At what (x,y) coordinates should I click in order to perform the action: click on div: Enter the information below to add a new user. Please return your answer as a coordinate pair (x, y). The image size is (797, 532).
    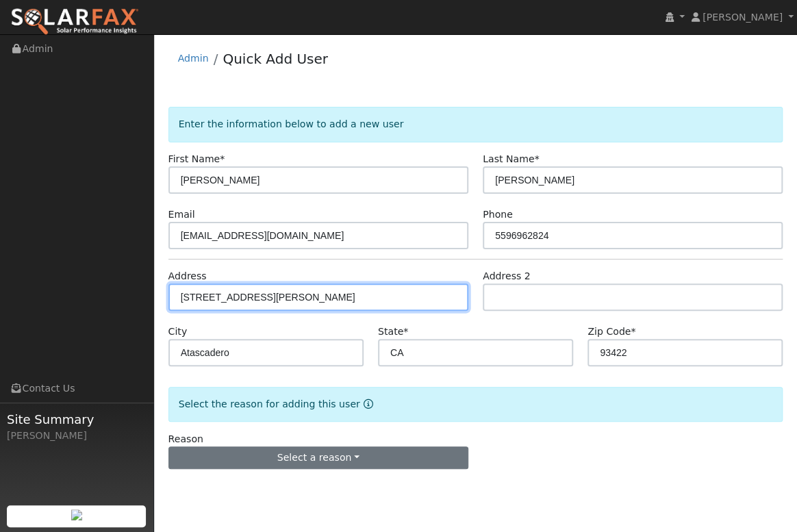
    Looking at the image, I should click on (476, 124).